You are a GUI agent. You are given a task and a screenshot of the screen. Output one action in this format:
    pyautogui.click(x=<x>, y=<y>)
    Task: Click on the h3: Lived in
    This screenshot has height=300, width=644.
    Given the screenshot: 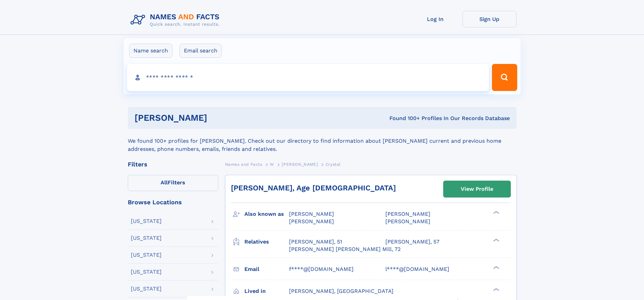 What is the action you would take?
    pyautogui.click(x=266, y=291)
    